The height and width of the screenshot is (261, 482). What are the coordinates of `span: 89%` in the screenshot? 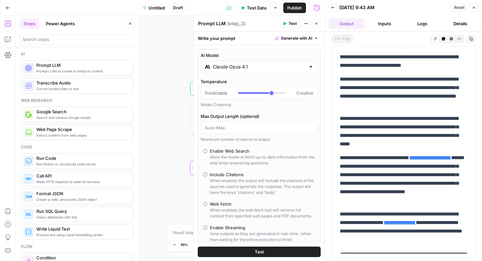 It's located at (184, 245).